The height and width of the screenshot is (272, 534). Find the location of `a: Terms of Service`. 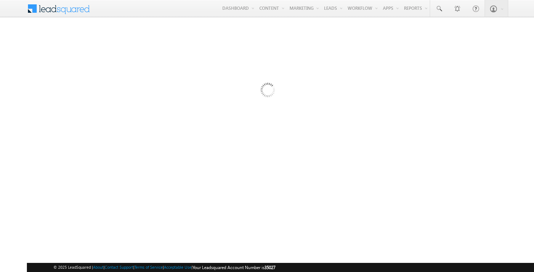

a: Terms of Service is located at coordinates (149, 266).